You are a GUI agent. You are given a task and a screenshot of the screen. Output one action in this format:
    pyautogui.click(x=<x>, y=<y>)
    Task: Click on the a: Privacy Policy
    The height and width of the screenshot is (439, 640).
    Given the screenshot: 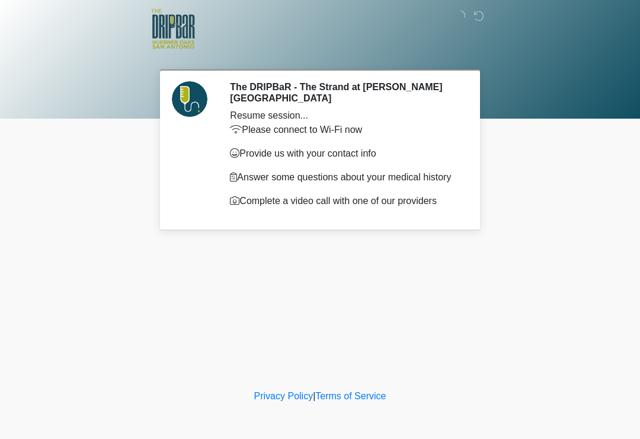 What is the action you would take?
    pyautogui.click(x=284, y=396)
    